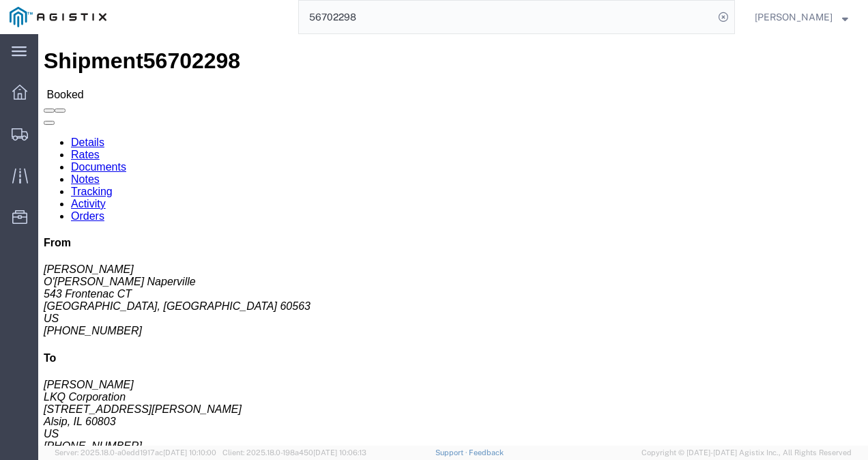 The height and width of the screenshot is (460, 868). What do you see at coordinates (486, 452) in the screenshot?
I see `a: Feedback` at bounding box center [486, 452].